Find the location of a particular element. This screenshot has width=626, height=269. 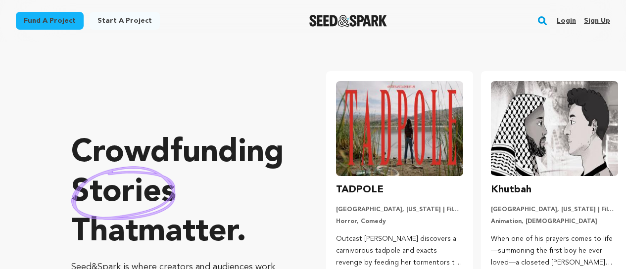

a: Login is located at coordinates (566, 21).